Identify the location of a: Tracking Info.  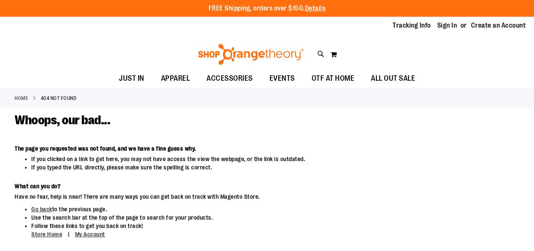
(412, 25).